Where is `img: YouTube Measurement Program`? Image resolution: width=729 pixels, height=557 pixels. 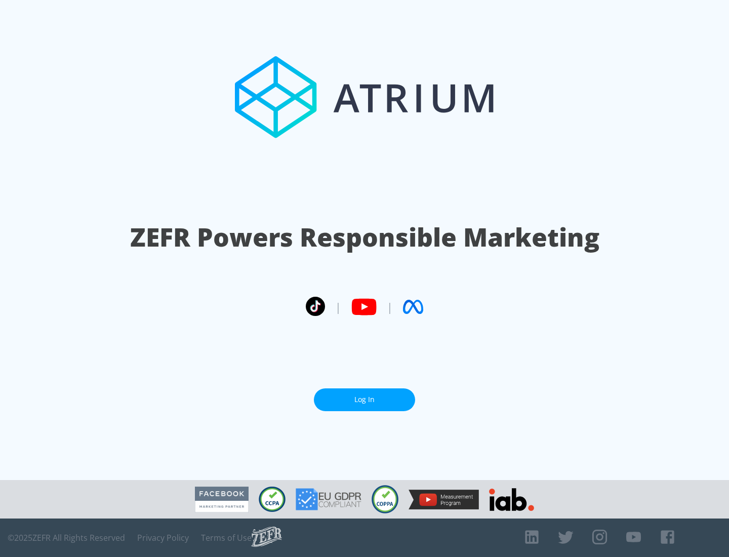 img: YouTube Measurement Program is located at coordinates (443, 499).